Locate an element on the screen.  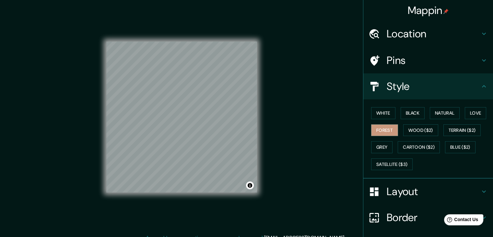
button: Cartoon ($2) is located at coordinates (419, 147).